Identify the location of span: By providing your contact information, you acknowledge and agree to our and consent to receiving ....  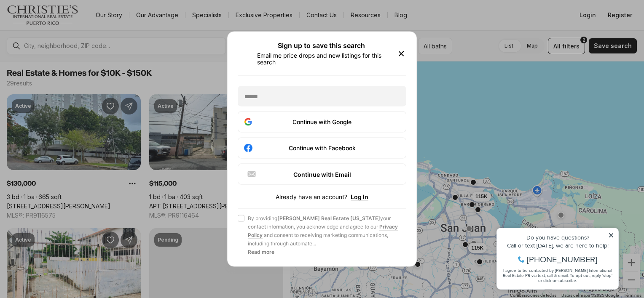
(327, 231).